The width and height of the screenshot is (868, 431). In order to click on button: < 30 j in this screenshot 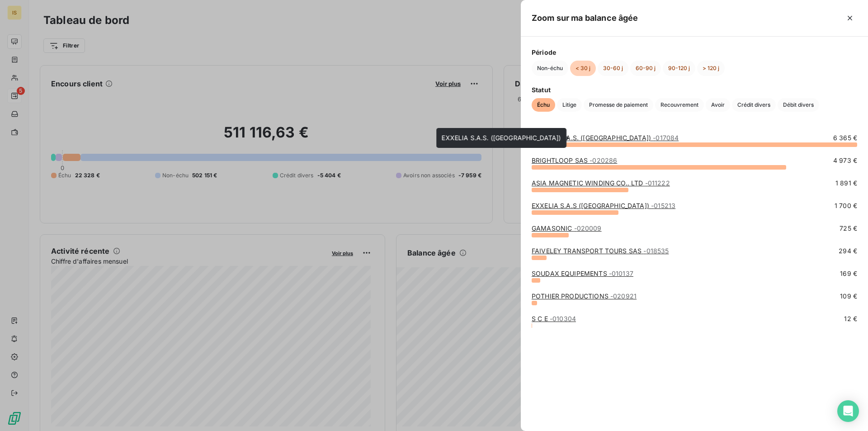, I will do `click(583, 68)`.